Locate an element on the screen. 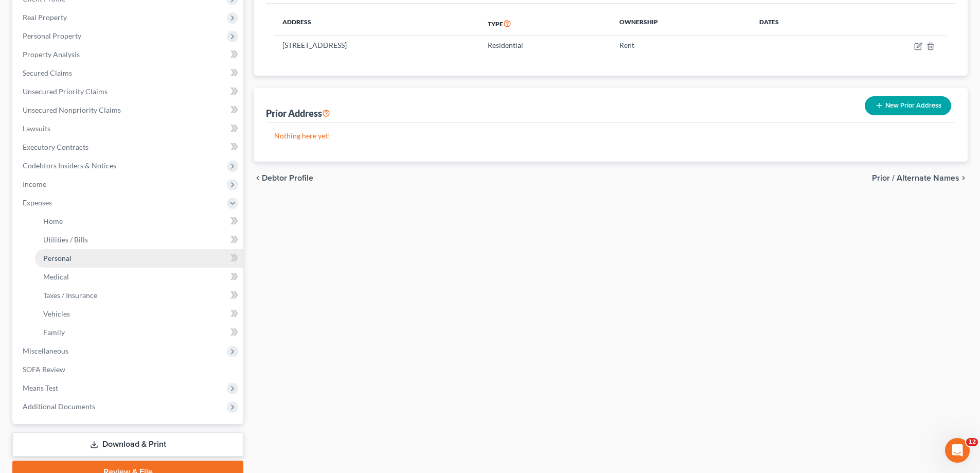  span: Medical is located at coordinates (56, 276).